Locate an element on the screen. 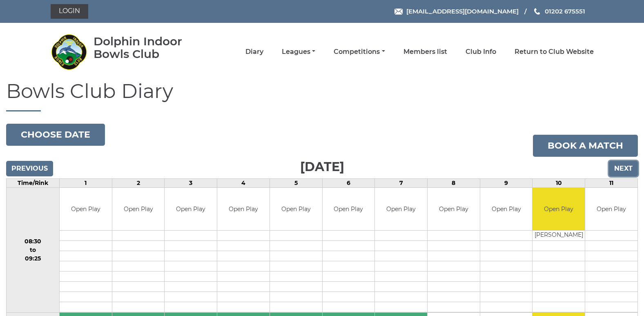 This screenshot has height=316, width=644. input: Previous is located at coordinates (29, 168).